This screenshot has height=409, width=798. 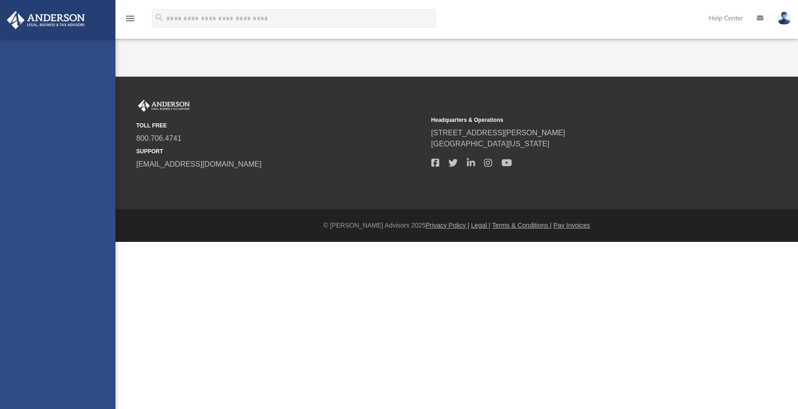 I want to click on a: Pay Invoices, so click(x=571, y=225).